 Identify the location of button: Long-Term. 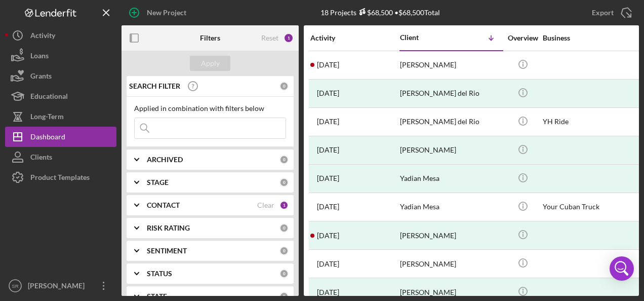
(61, 117).